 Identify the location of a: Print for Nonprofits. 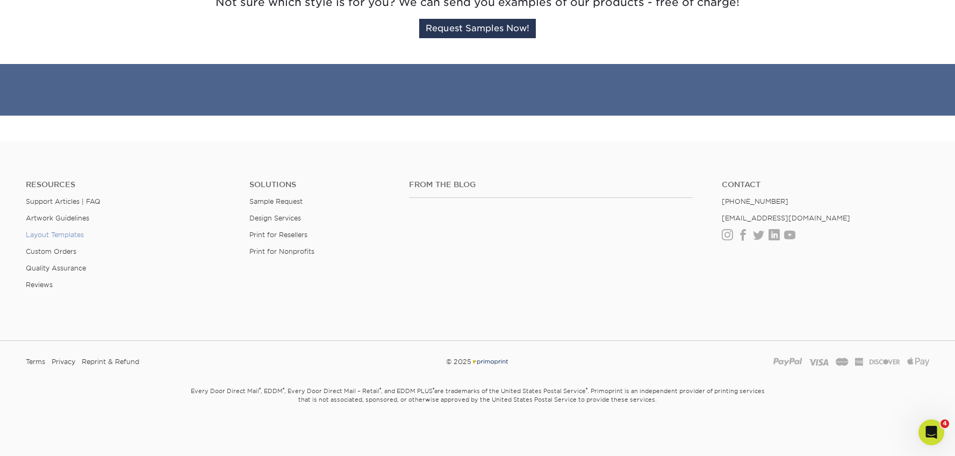
(282, 251).